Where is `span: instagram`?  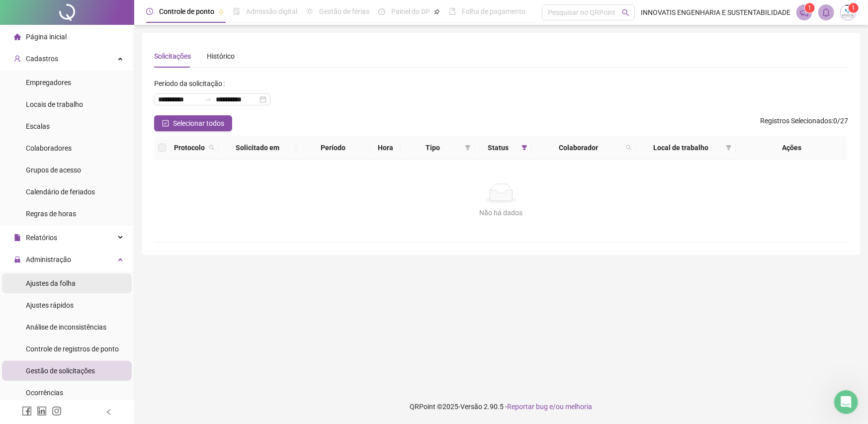 span: instagram is located at coordinates (56, 411).